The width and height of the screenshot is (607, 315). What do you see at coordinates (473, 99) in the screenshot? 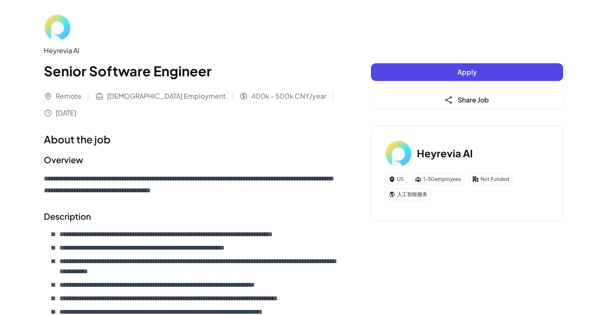
I see `span: Share Job` at bounding box center [473, 99].